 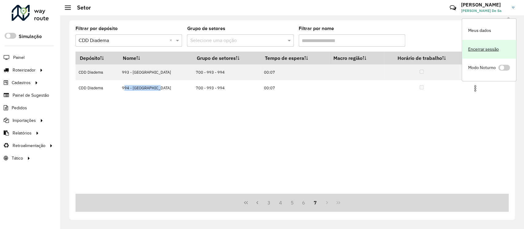 What do you see at coordinates (19, 57) in the screenshot?
I see `span: Painel` at bounding box center [19, 57].